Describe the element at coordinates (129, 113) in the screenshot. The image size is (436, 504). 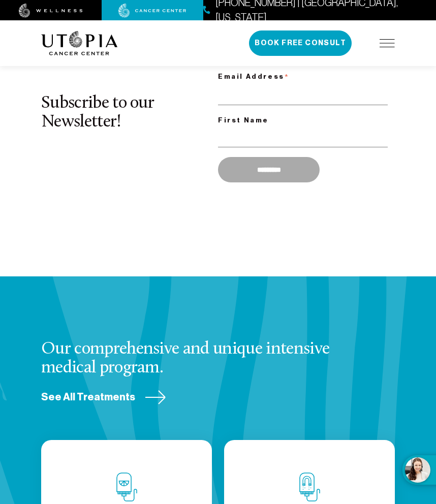
I see `h2: Subscribe to our Newsletter!` at that location.